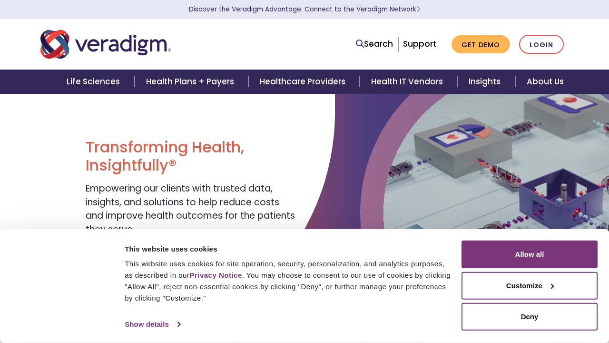 This screenshot has width=609, height=343. What do you see at coordinates (420, 44) in the screenshot?
I see `a: Support` at bounding box center [420, 44].